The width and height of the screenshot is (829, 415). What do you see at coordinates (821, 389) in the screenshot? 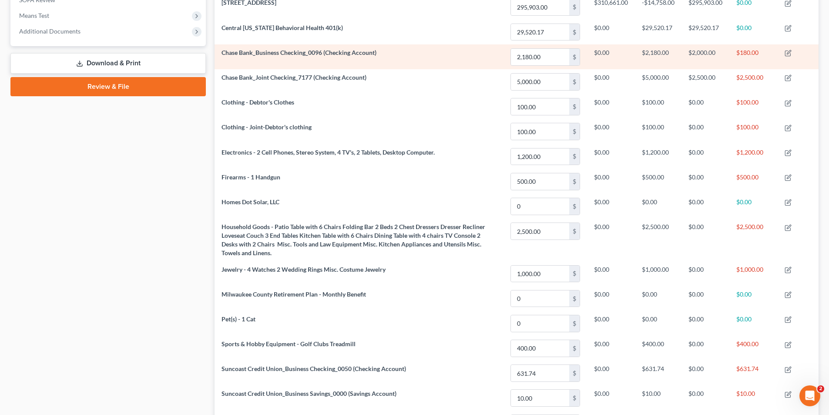
I see `span: 2` at bounding box center [821, 389].